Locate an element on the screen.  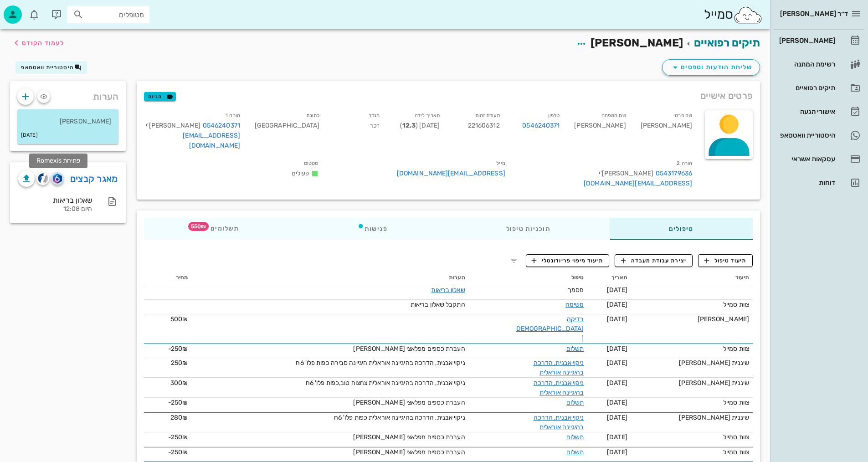
small: סטטוס is located at coordinates (311, 163).